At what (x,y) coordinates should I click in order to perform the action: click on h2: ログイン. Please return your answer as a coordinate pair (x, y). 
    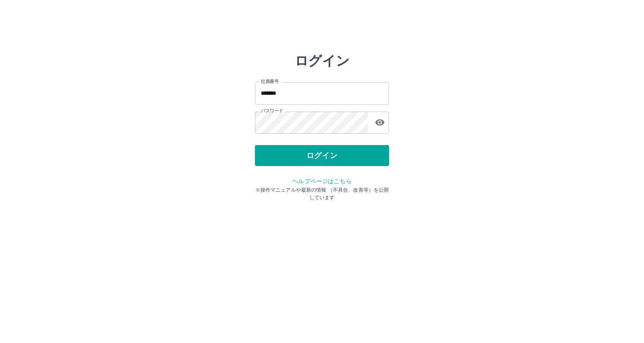
    Looking at the image, I should click on (322, 61).